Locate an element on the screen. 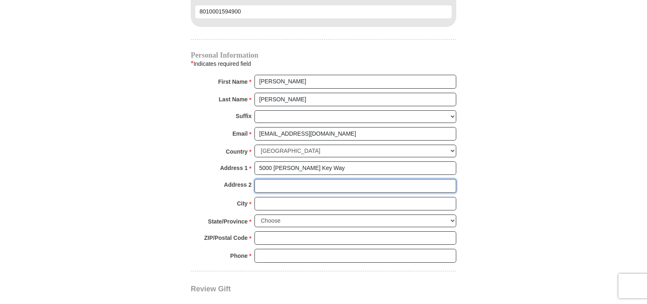 This screenshot has height=304, width=647. strong: First Name is located at coordinates (233, 82).